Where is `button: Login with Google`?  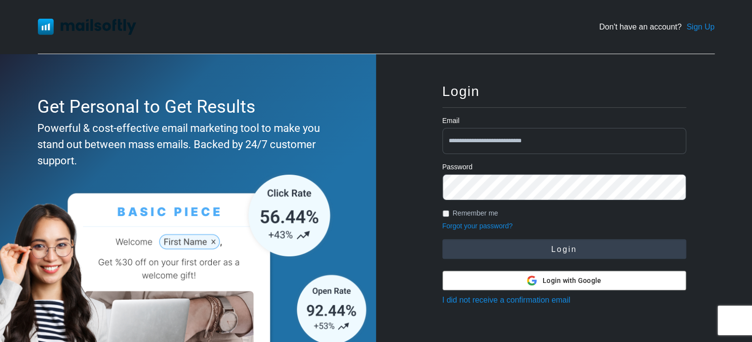 button: Login with Google is located at coordinates (565, 280).